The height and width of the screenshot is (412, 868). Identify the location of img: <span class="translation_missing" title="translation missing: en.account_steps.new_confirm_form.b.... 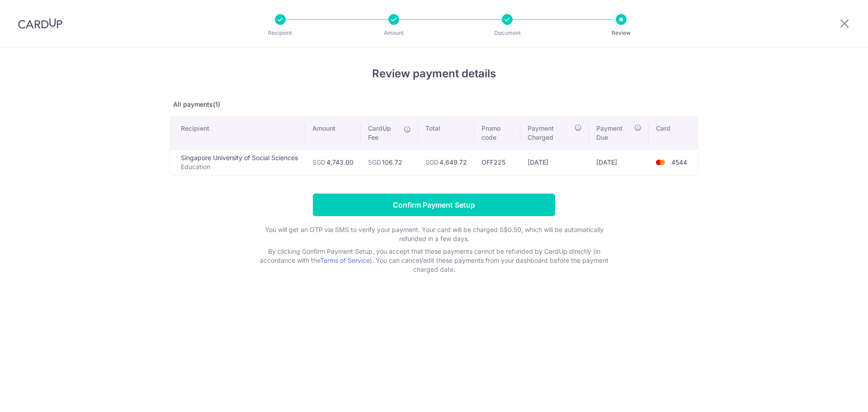
(660, 163).